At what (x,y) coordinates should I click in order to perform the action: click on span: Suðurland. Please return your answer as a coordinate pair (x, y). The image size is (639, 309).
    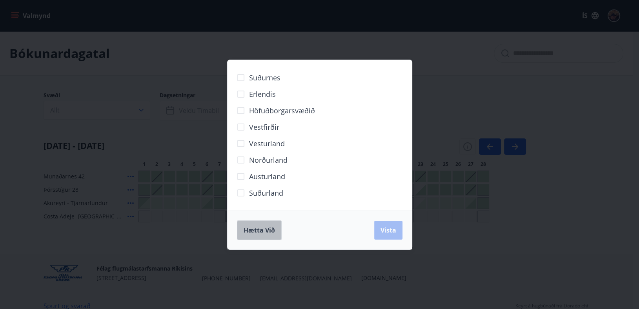
    Looking at the image, I should click on (266, 193).